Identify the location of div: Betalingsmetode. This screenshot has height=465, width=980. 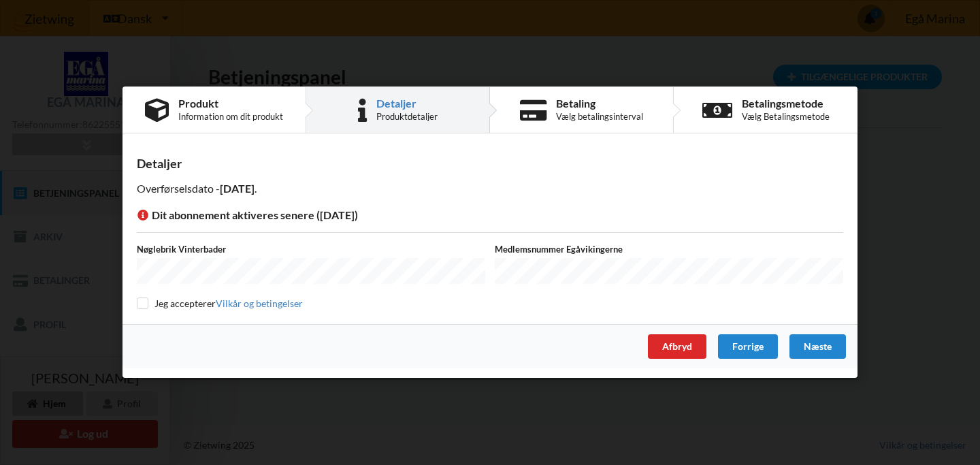
(785, 104).